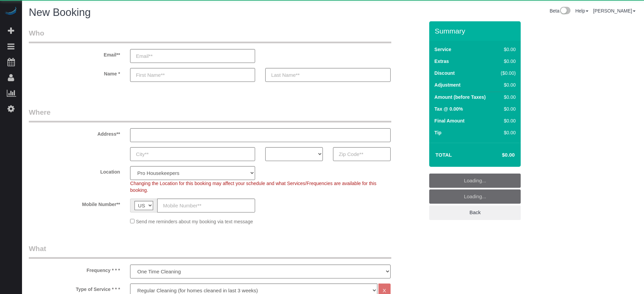 The width and height of the screenshot is (644, 294). Describe the element at coordinates (460, 97) in the screenshot. I see `label: Amount (before Taxes)` at that location.